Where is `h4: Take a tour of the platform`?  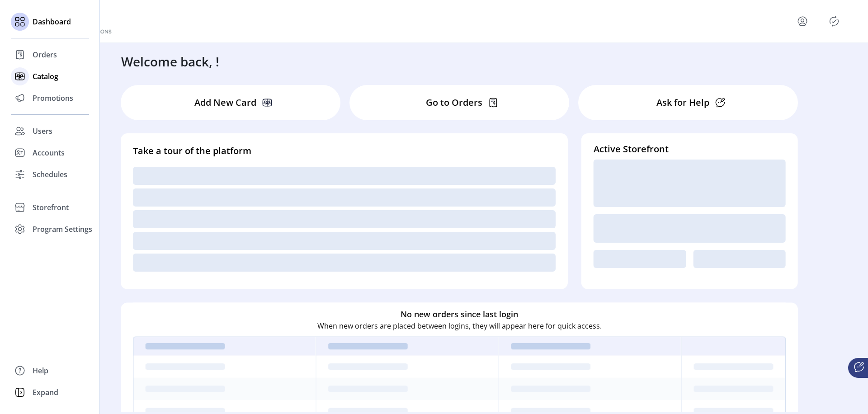 h4: Take a tour of the platform is located at coordinates (344, 151).